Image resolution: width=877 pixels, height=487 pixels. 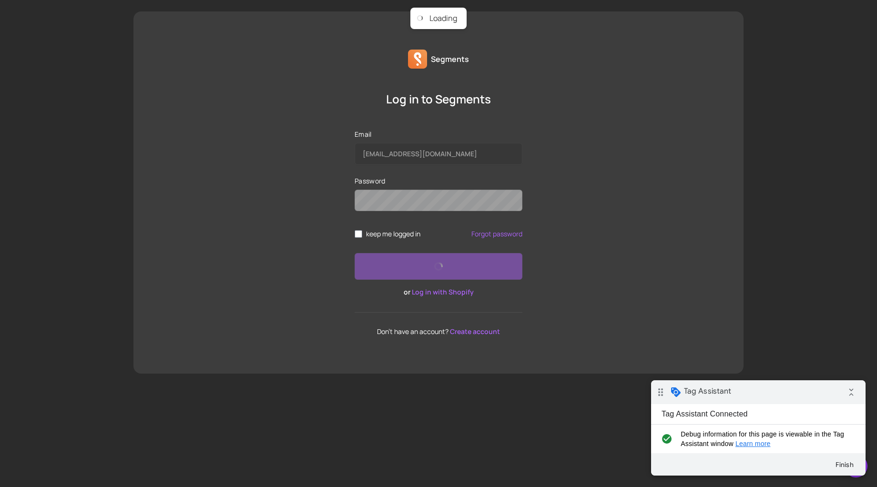 What do you see at coordinates (443, 18) in the screenshot?
I see `div: Loading` at bounding box center [443, 18].